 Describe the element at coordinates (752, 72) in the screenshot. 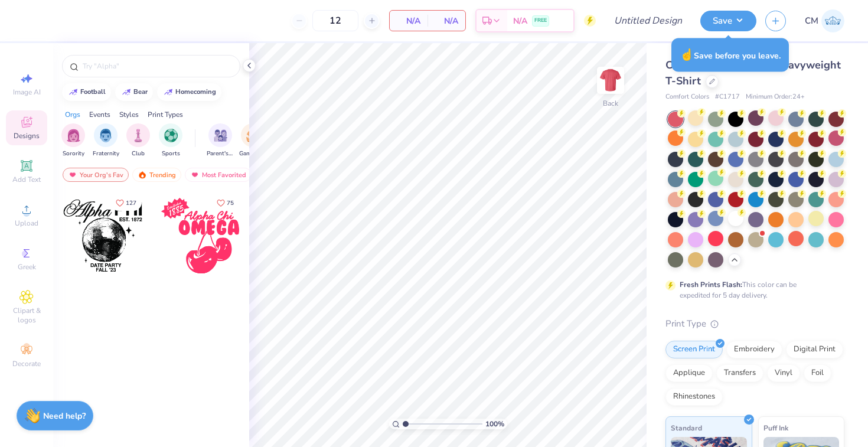

I see `span: Comfort Colors Adult Heavyweight T-Shirt` at that location.